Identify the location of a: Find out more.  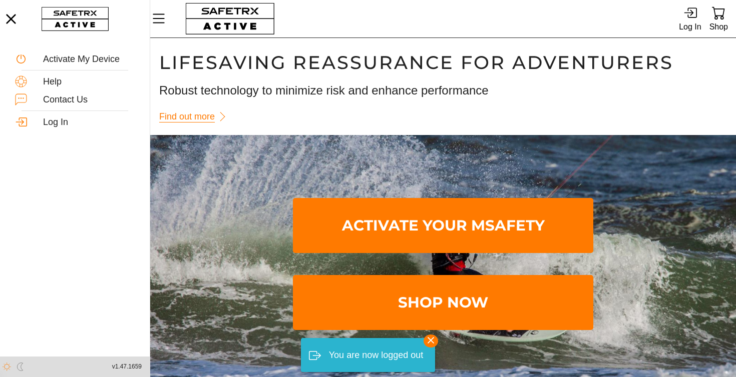
(196, 117).